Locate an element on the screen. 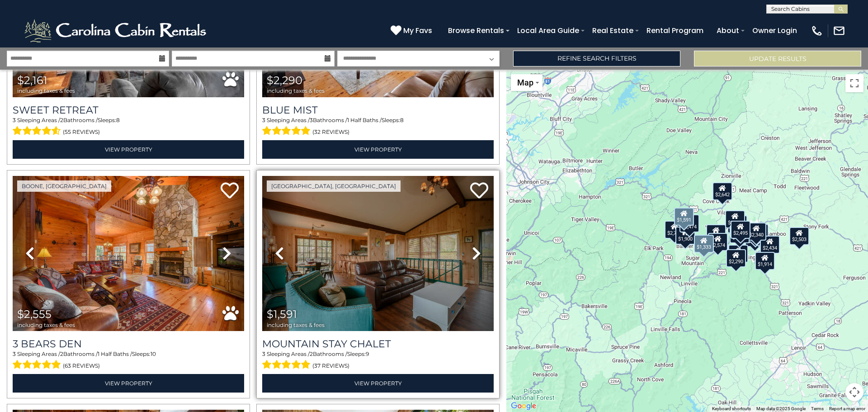 This screenshot has height=412, width=868. div: $3,333 is located at coordinates (738, 253).